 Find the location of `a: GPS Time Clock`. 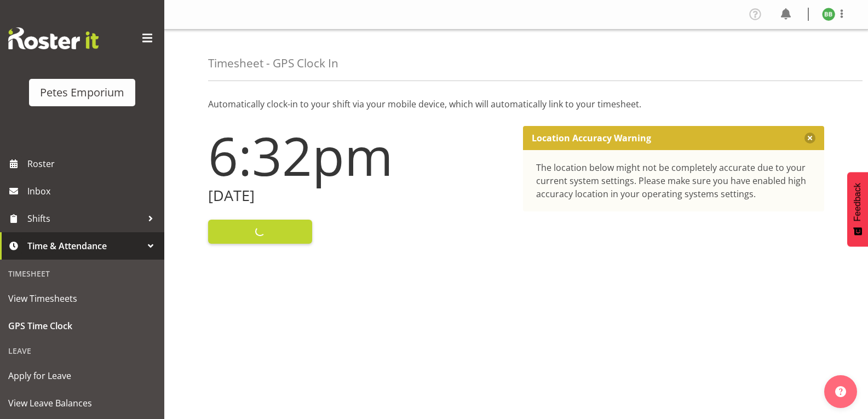

a: GPS Time Clock is located at coordinates (82, 326).